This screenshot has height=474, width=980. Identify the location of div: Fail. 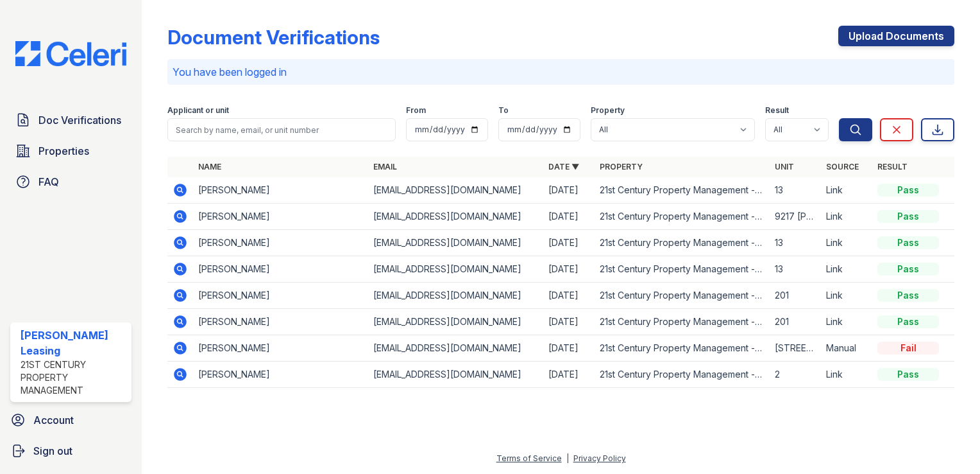
(908, 348).